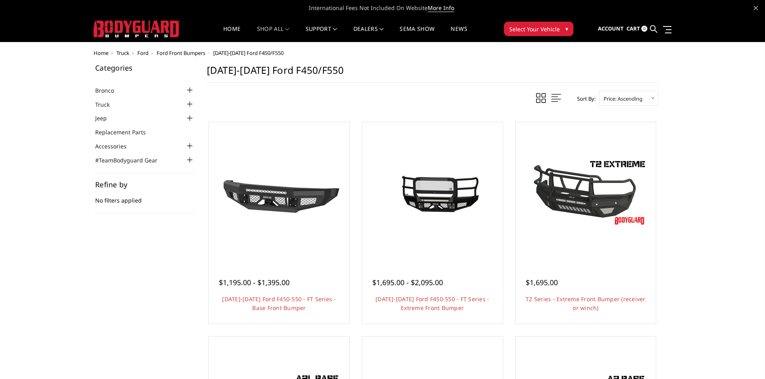  Describe the element at coordinates (106, 118) in the screenshot. I see `a: Jeep` at that location.